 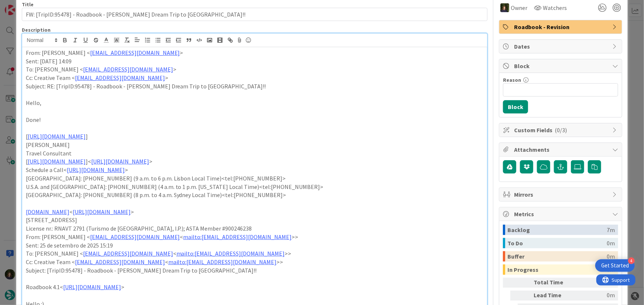 I want to click on span: Watchers, so click(x=555, y=8).